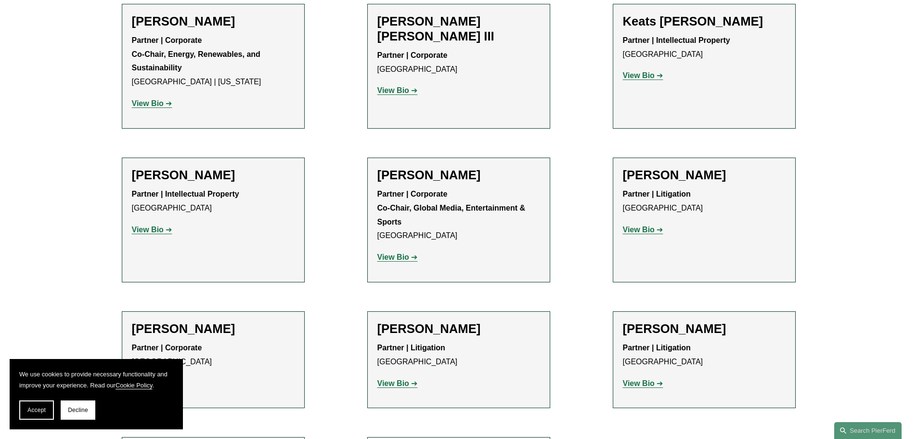 The height and width of the screenshot is (439, 917). Describe the element at coordinates (96, 394) in the screenshot. I see `section: Cookie banner` at that location.